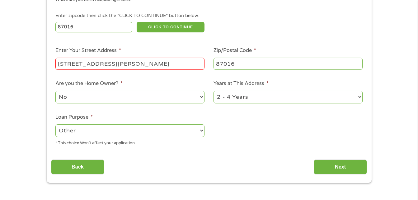 Image resolution: width=418 pixels, height=200 pixels. What do you see at coordinates (78, 167) in the screenshot?
I see `input: Back` at bounding box center [78, 167].